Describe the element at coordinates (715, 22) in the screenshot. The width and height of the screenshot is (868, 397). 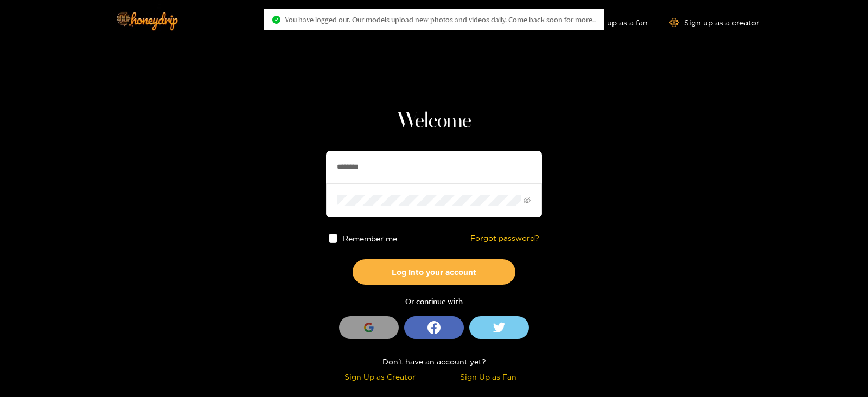
I see `a: Sign up as a creator` at that location.